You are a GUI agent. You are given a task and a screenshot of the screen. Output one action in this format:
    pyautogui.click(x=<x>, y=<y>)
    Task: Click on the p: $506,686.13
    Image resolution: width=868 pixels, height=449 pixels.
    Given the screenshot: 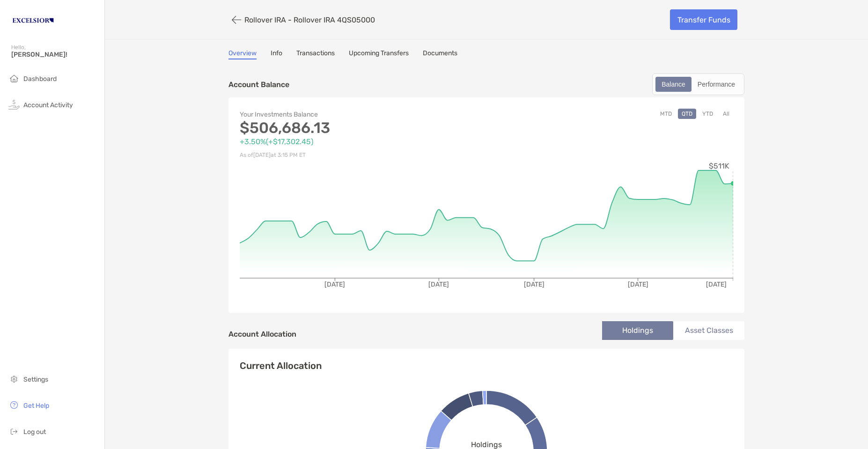 What is the action you would take?
    pyautogui.click(x=362, y=128)
    